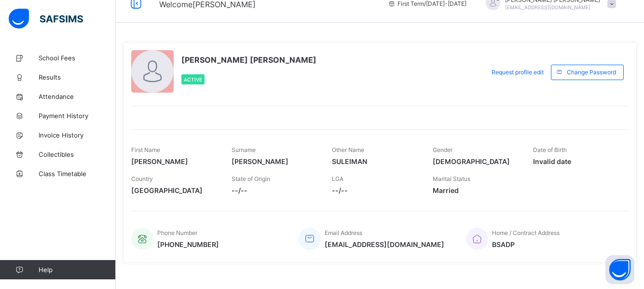 The image size is (644, 289). I want to click on span: Country, so click(142, 179).